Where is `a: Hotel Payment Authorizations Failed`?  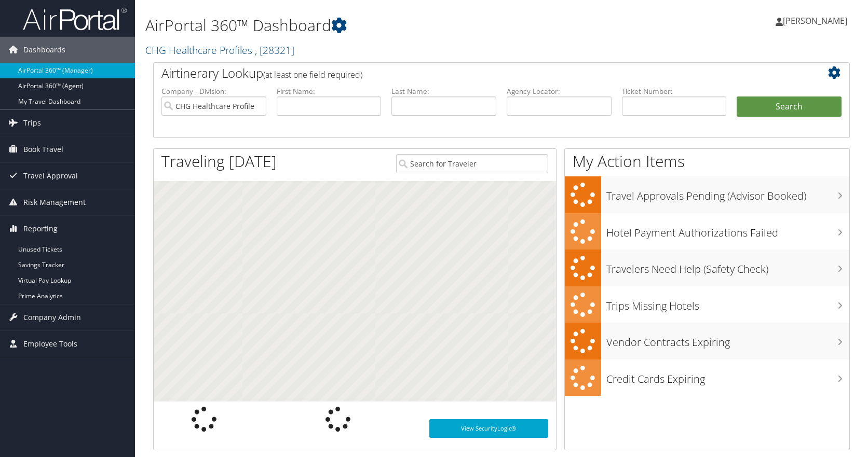
a: Hotel Payment Authorizations Failed is located at coordinates (707, 231).